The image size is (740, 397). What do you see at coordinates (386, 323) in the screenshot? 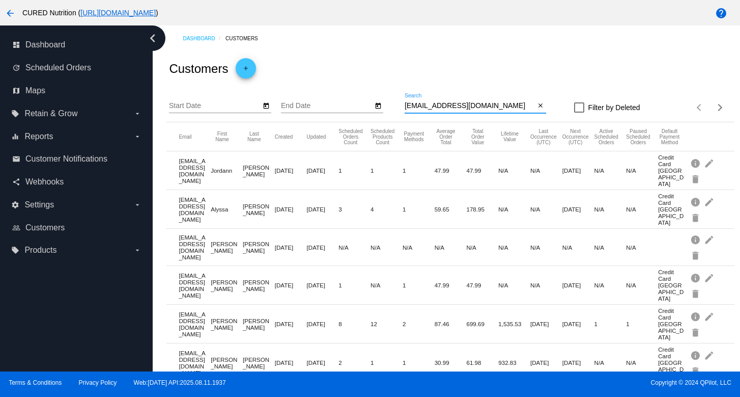
I see `mat-cell: 12` at bounding box center [386, 323].